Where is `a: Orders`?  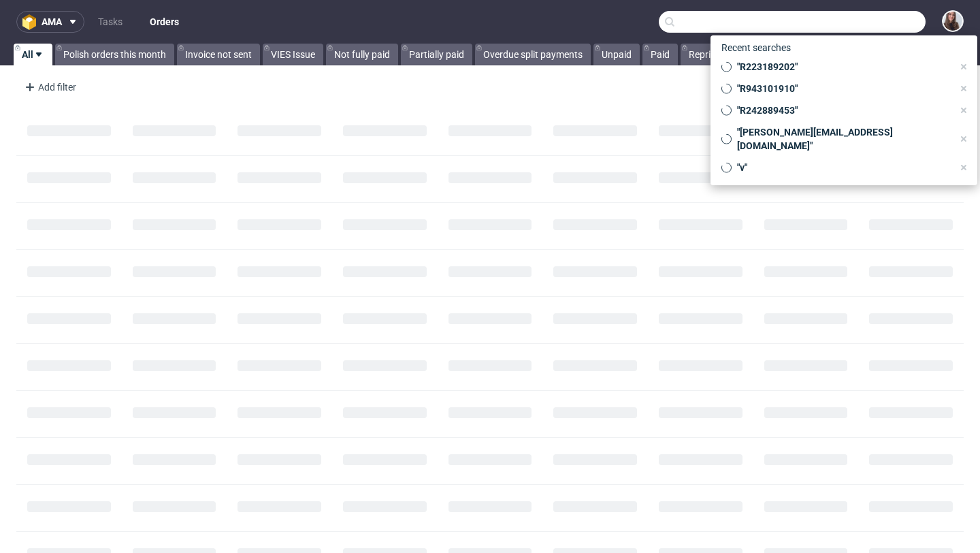 a: Orders is located at coordinates (164, 22).